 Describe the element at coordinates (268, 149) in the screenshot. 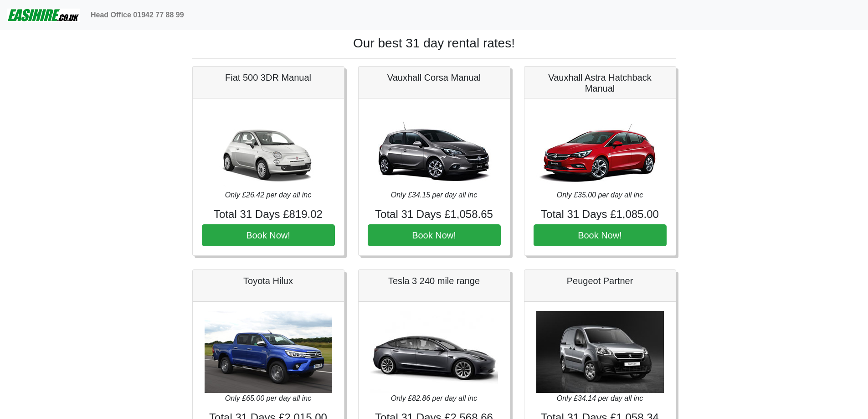

I see `img: Fiat 500 3DR Manual` at that location.